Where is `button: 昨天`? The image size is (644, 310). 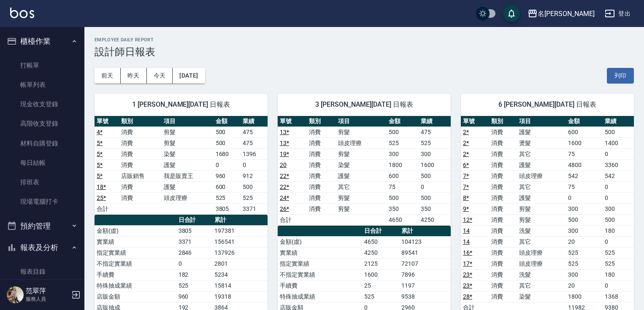 button: 昨天 is located at coordinates (134, 75).